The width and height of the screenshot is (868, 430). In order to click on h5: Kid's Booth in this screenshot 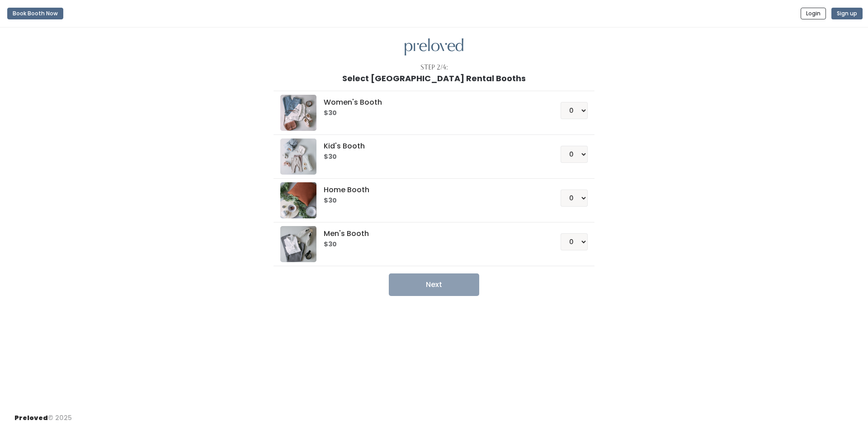, I will do `click(430, 147)`.